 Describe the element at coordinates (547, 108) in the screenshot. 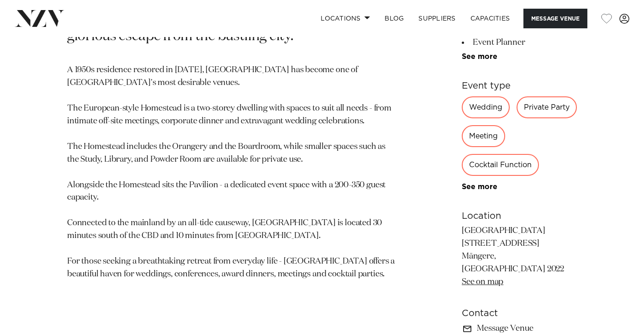

I see `div: Private Party` at that location.